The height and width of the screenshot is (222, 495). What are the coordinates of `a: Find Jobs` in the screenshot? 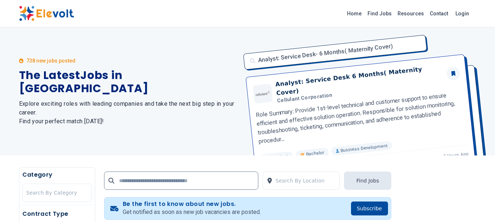 It's located at (380, 14).